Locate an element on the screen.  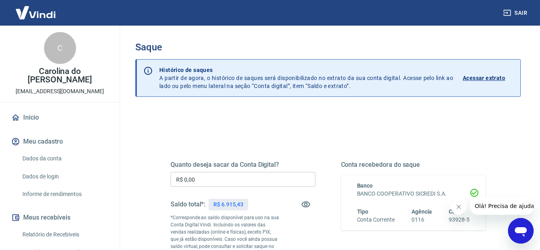
a: Informe de rendimentos is located at coordinates (64, 194).